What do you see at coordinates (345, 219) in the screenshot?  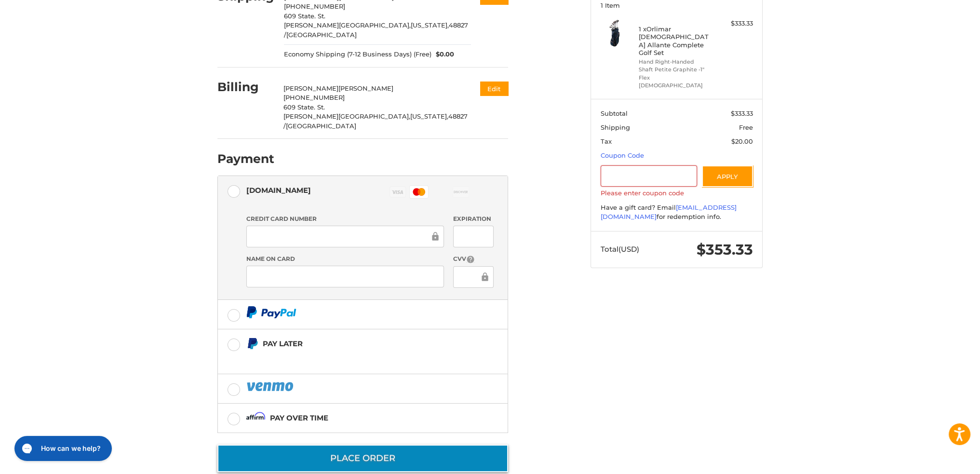 I see `label: Credit Card Number` at bounding box center [345, 219].